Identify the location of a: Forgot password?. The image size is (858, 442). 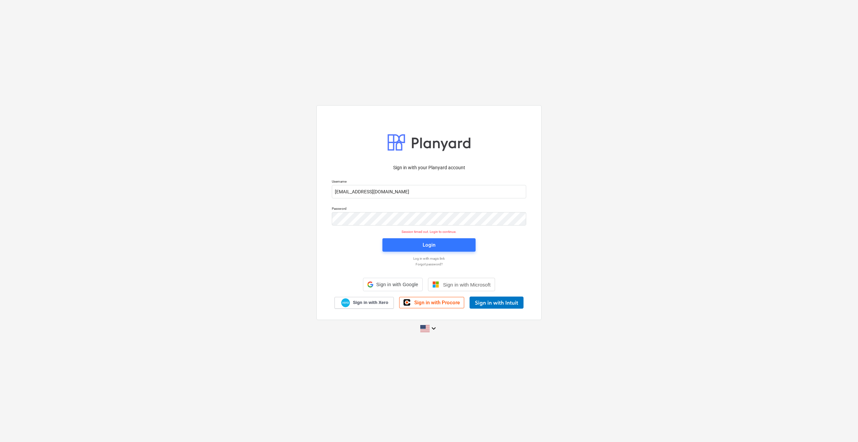
(429, 264).